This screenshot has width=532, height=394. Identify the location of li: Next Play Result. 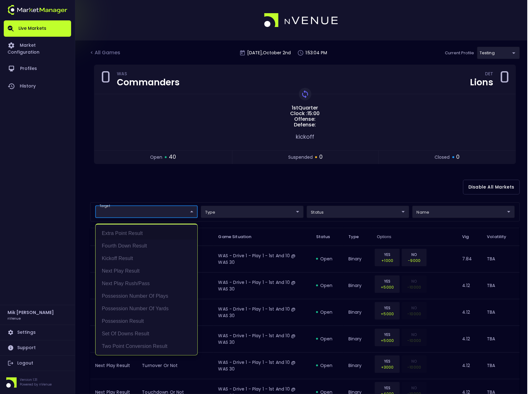
(146, 271).